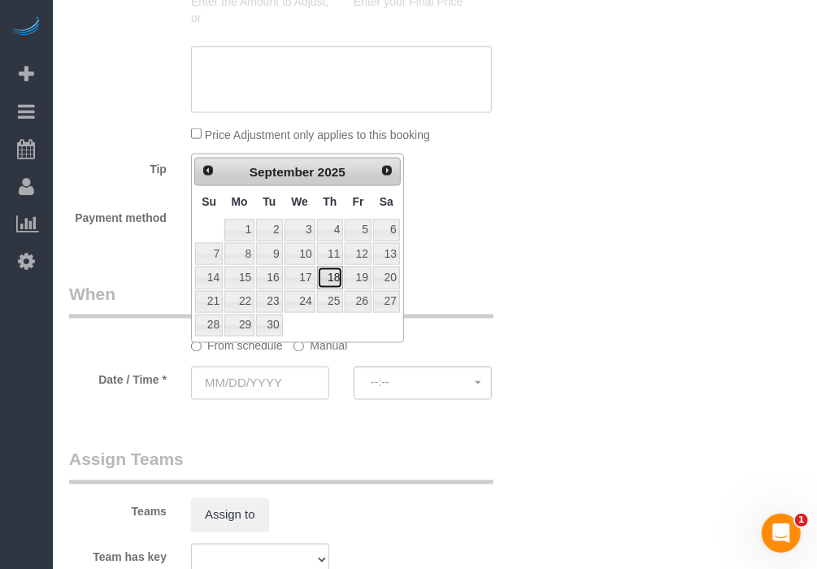 The image size is (817, 569). What do you see at coordinates (269, 254) in the screenshot?
I see `a: 9` at bounding box center [269, 254].